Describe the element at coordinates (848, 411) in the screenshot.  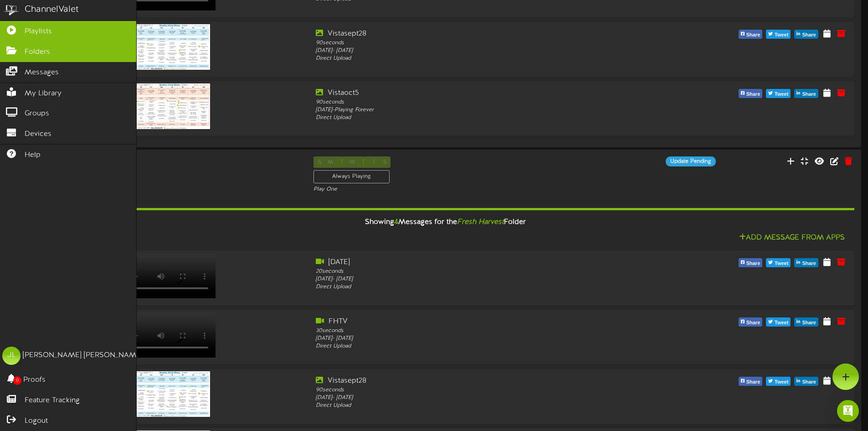
I see `div: Open Intercom Messenger` at that location.